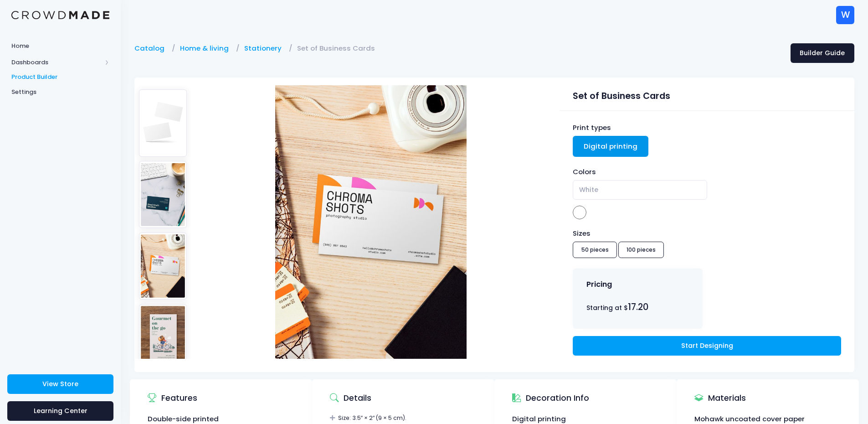 Image resolution: width=868 pixels, height=424 pixels. Describe the element at coordinates (173, 398) in the screenshot. I see `div: Features` at that location.